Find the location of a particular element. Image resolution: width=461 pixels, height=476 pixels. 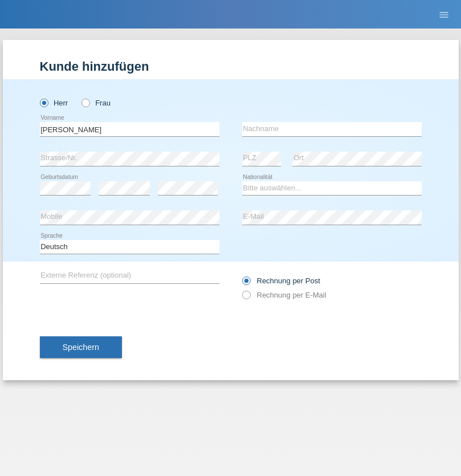

label: Herr is located at coordinates (54, 102).